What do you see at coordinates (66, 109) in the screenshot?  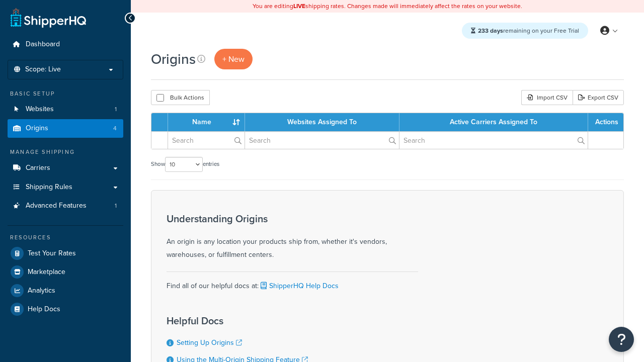 I see `a: Websites 1` at bounding box center [66, 109].